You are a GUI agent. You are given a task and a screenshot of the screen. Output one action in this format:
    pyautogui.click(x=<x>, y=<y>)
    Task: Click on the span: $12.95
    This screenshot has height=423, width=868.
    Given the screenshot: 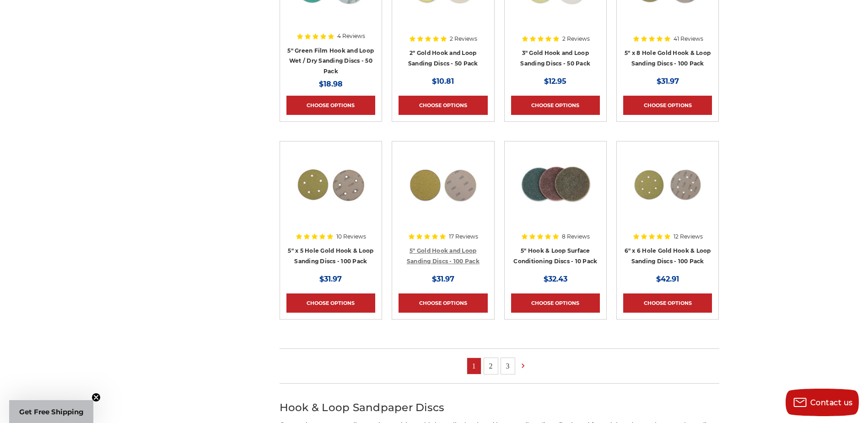 What is the action you would take?
    pyautogui.click(x=555, y=81)
    